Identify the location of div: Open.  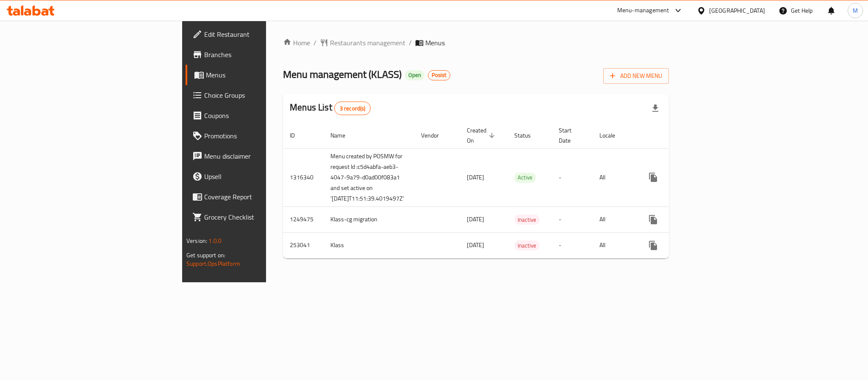
(415, 76).